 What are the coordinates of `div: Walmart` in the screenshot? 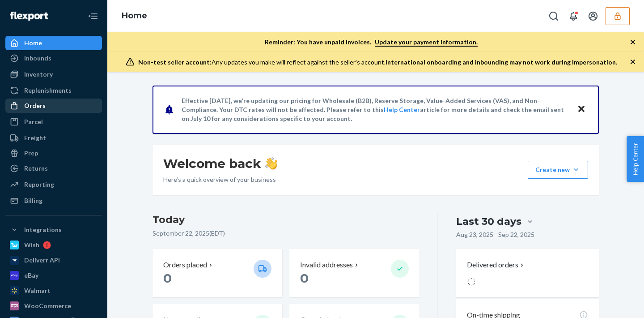 It's located at (37, 290).